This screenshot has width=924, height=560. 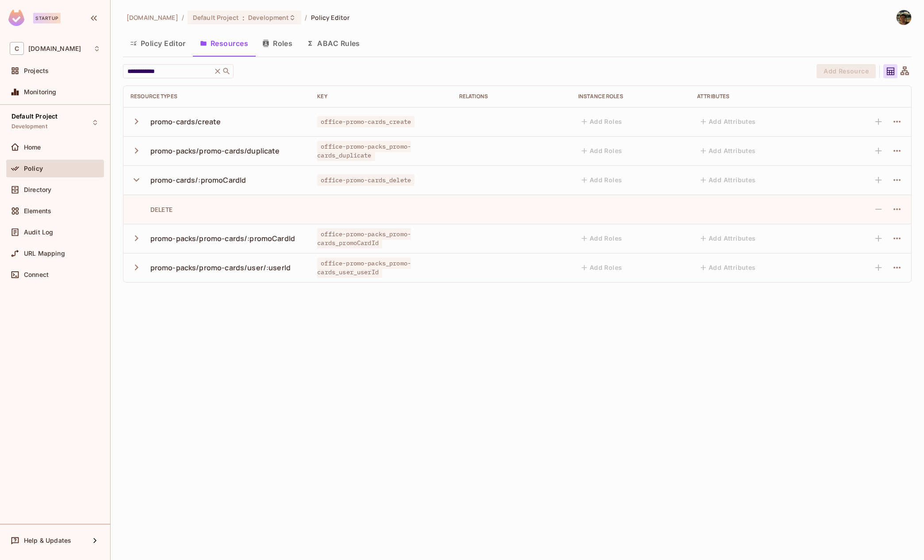 I want to click on div: Key, so click(x=381, y=96).